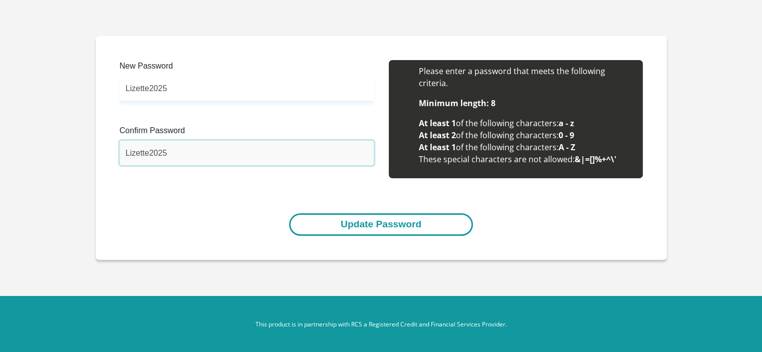 The width and height of the screenshot is (762, 352). What do you see at coordinates (566, 135) in the screenshot?
I see `b: 0 - 9` at bounding box center [566, 135].